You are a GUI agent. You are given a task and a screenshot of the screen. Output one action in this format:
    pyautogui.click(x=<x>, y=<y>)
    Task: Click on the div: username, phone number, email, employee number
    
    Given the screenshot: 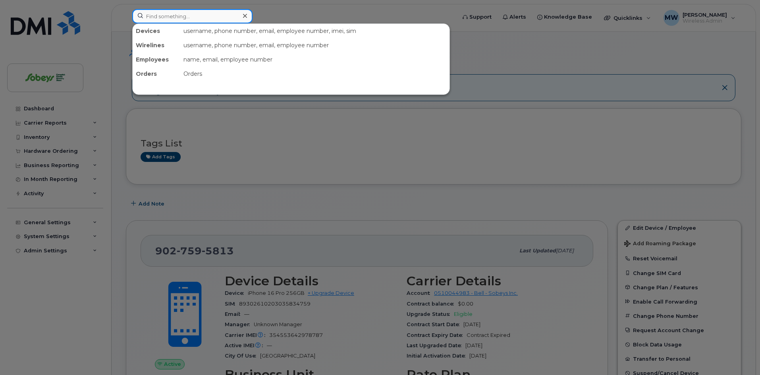 What is the action you would take?
    pyautogui.click(x=315, y=45)
    